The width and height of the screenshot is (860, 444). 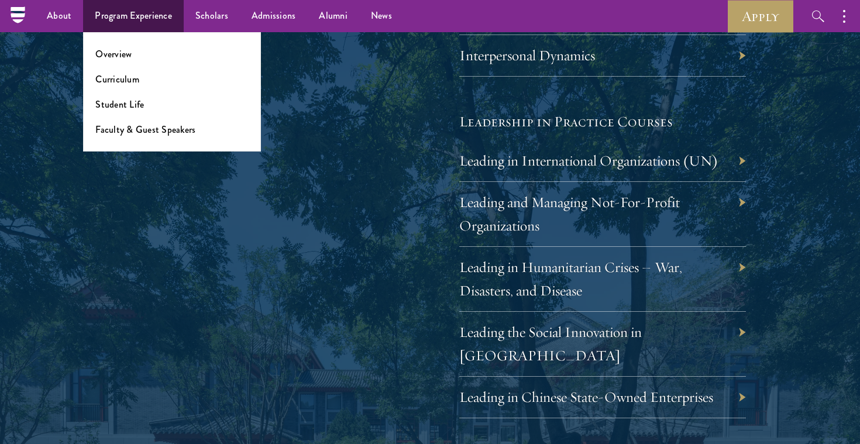 What do you see at coordinates (586, 397) in the screenshot?
I see `a: Leading in Chinese State-Owned Enterprises` at bounding box center [586, 397].